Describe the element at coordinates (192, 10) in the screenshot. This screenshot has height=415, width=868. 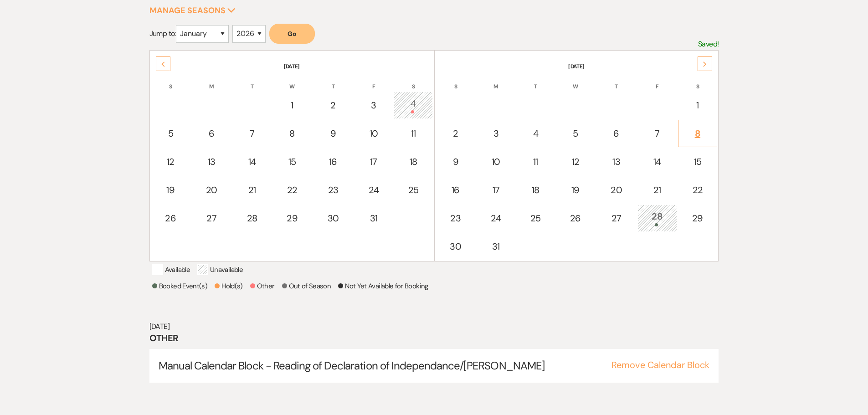
I see `button: Manage Seasons` at that location.